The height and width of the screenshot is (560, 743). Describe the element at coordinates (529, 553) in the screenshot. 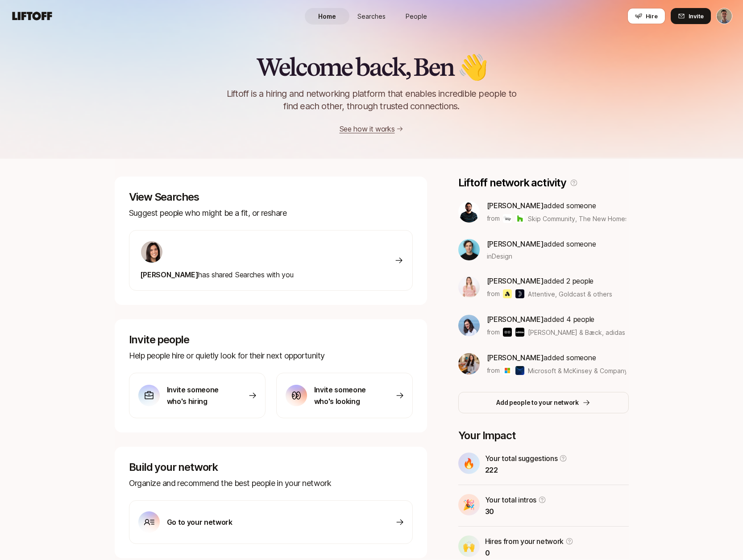

I see `p: 0` at that location.